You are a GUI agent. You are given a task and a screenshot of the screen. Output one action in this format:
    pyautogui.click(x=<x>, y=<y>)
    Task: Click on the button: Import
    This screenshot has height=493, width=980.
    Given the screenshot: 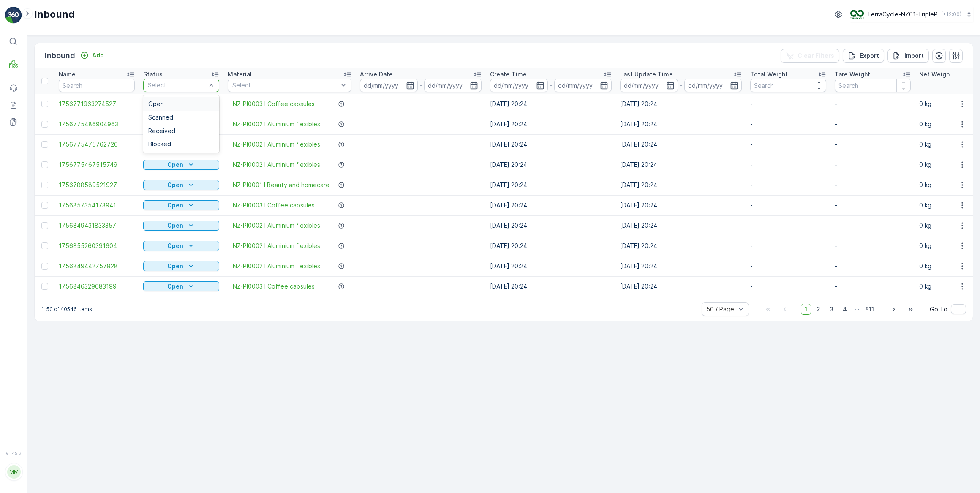 What is the action you would take?
    pyautogui.click(x=908, y=56)
    